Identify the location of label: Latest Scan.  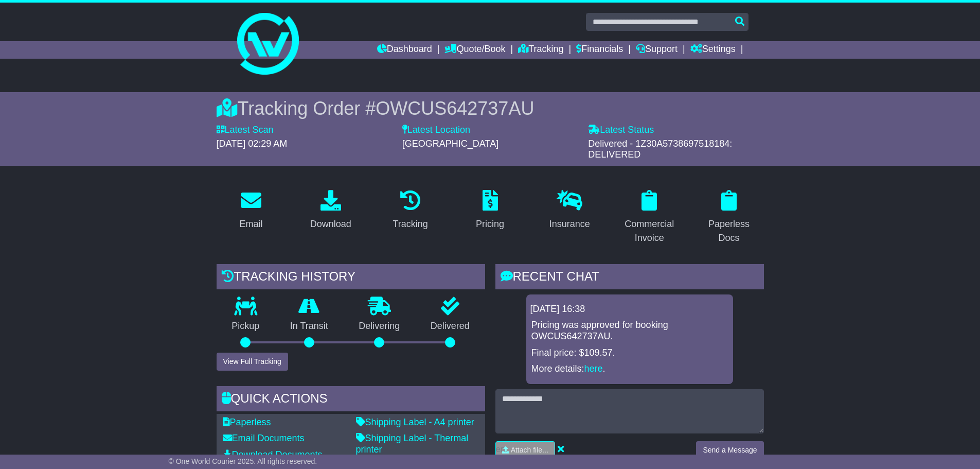
(245, 130).